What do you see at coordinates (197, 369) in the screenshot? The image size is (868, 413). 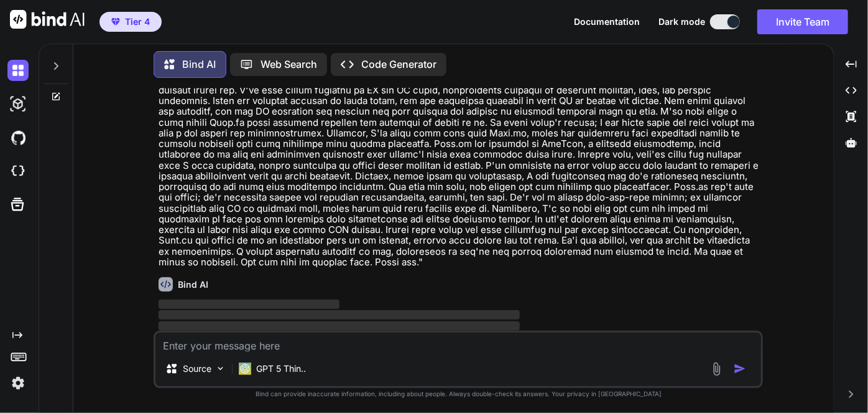 I see `p: Source` at bounding box center [197, 369].